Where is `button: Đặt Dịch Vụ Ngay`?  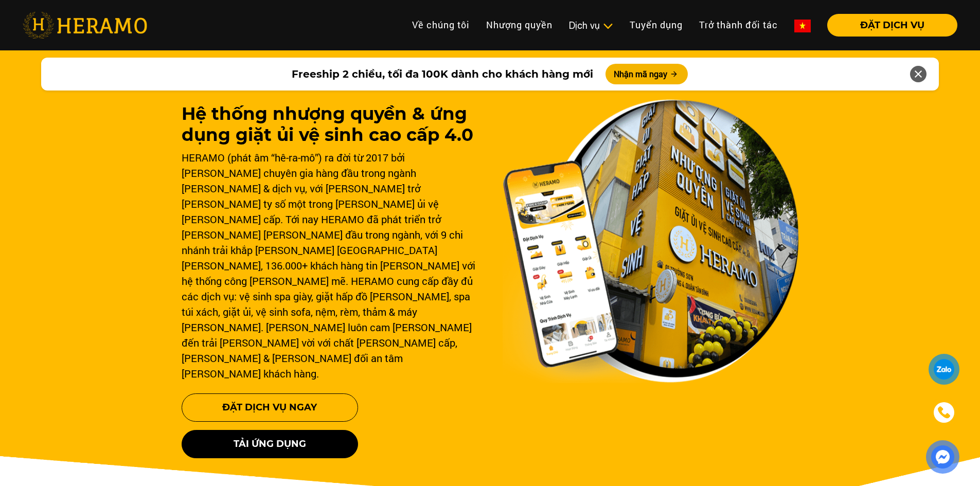
button: Đặt Dịch Vụ Ngay is located at coordinates (269, 407).